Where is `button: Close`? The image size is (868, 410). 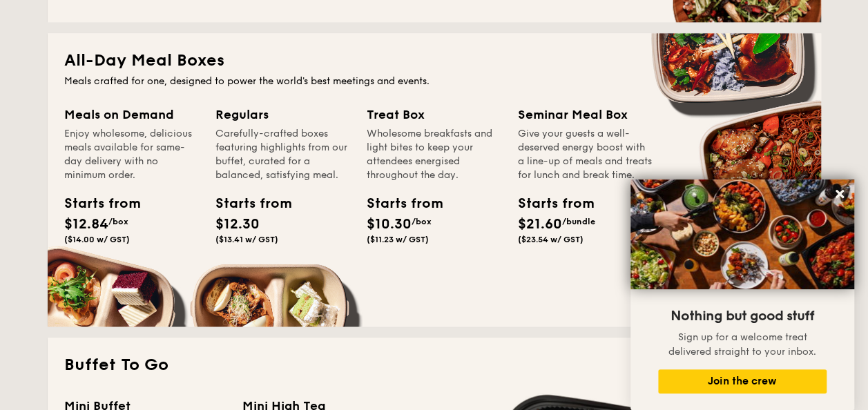
button: Close is located at coordinates (840, 194).